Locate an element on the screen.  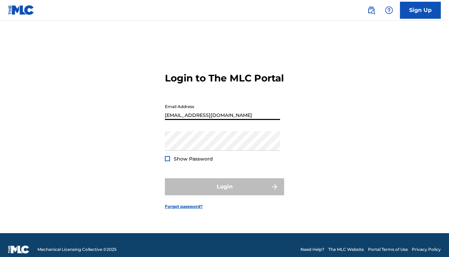
img: search is located at coordinates (371, 10).